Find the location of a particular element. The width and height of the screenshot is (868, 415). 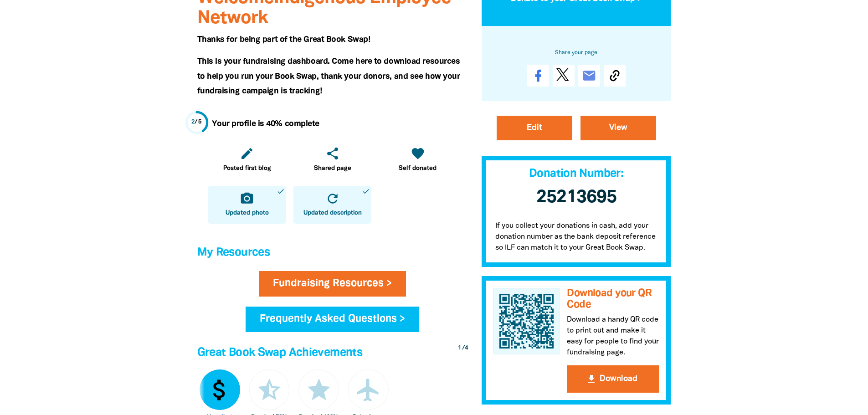

a: favoriteSelf donated is located at coordinates (417, 159).